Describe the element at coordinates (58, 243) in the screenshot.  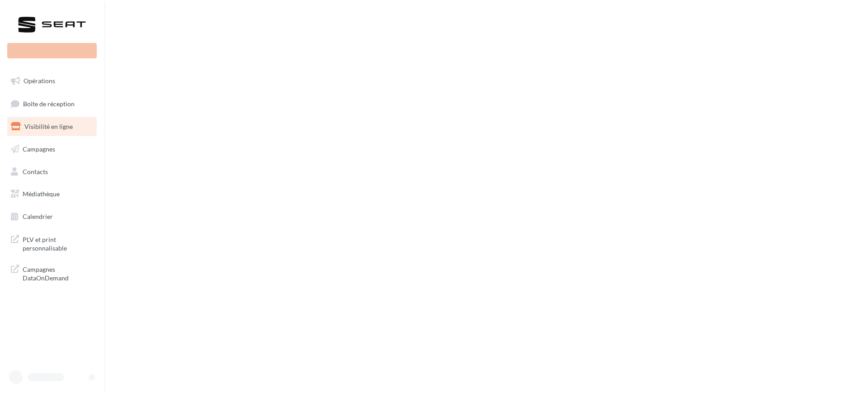
I see `span: PLV et print personnalisable` at that location.